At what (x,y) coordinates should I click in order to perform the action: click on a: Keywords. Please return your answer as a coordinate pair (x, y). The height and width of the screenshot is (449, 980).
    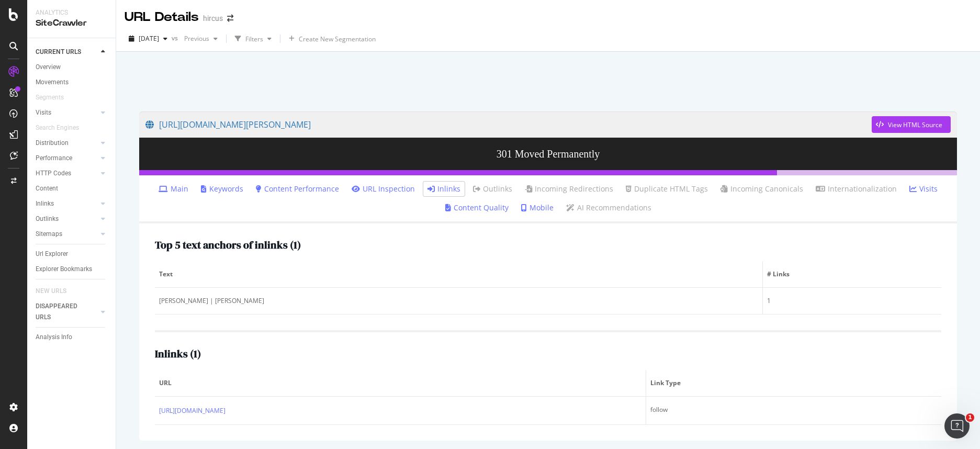
    Looking at the image, I should click on (222, 189).